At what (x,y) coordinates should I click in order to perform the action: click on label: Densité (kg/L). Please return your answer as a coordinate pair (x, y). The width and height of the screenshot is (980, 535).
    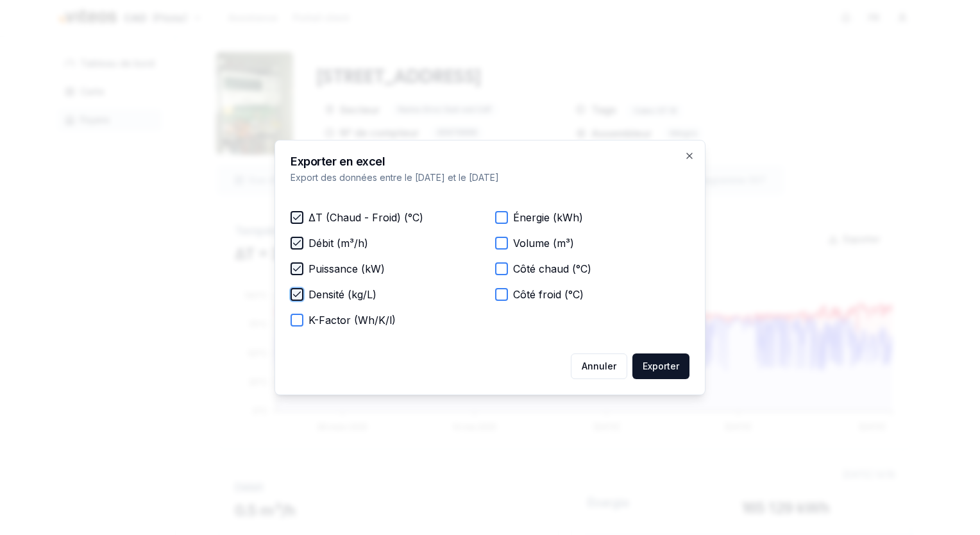
    Looking at the image, I should click on (343, 294).